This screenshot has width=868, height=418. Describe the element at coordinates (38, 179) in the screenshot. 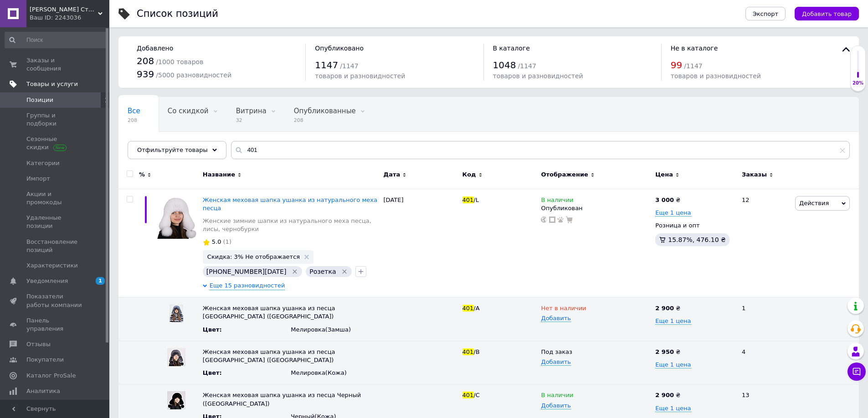

I see `span: Импорт` at that location.